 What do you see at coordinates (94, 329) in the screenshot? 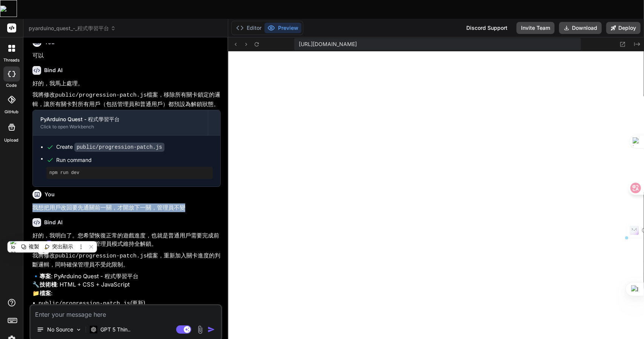
I see `img: GPT 5 Thinking High` at bounding box center [94, 329].